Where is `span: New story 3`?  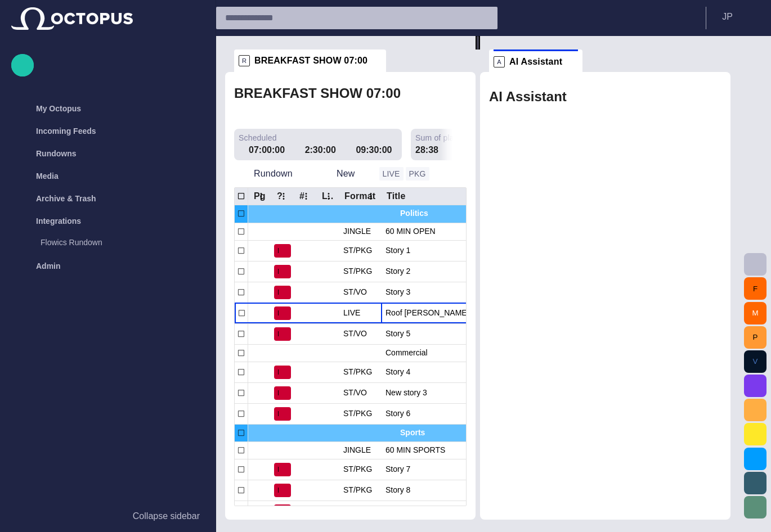 span: New story 3 is located at coordinates (464, 392).